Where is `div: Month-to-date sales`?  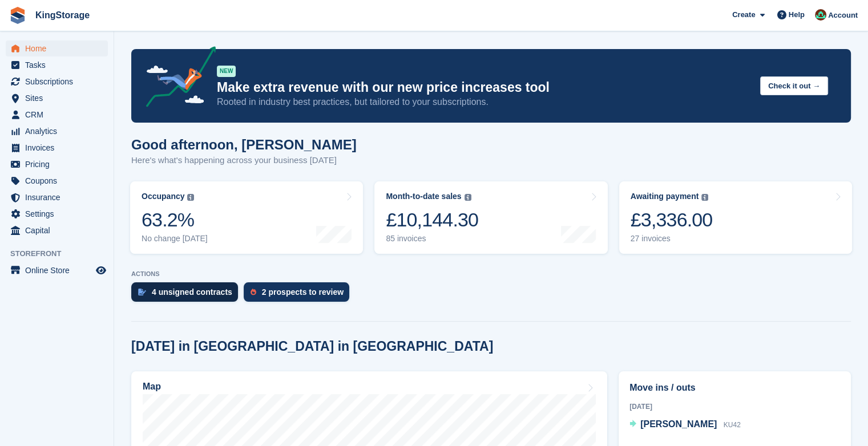 div: Month-to-date sales is located at coordinates (423, 196).